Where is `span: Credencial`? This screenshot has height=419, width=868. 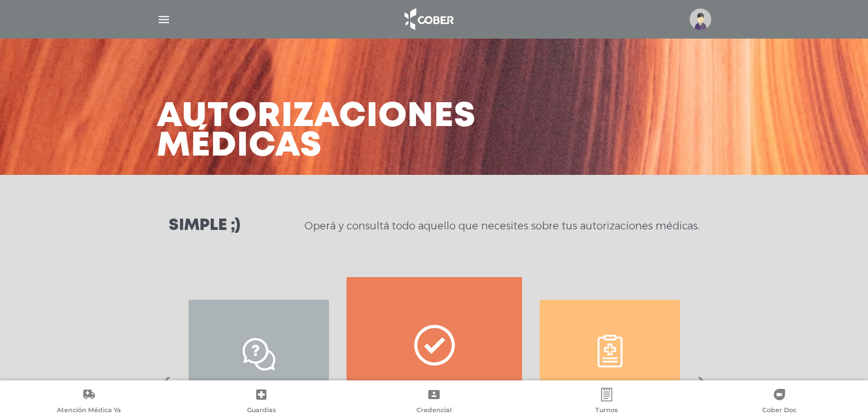 span: Credencial is located at coordinates (434, 412).